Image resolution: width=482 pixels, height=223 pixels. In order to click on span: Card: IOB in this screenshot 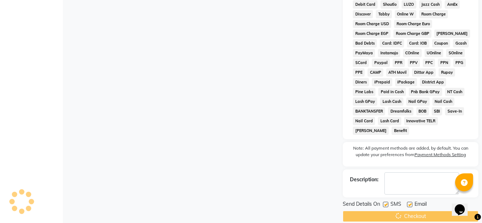, I will do `click(419, 43)`.